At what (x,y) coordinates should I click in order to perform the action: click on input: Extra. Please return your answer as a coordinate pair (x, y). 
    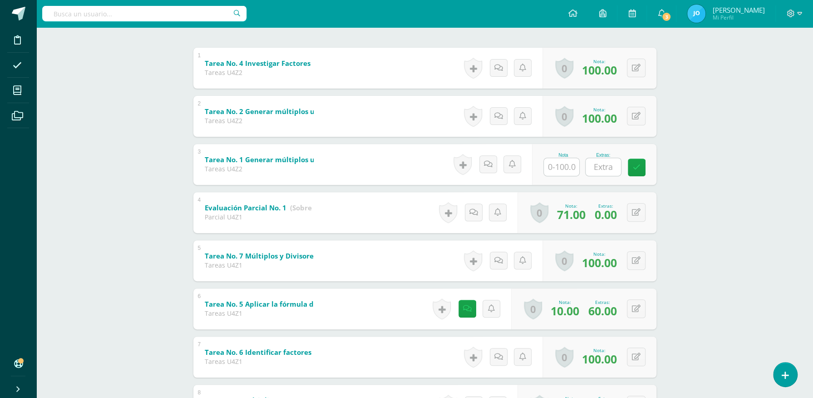
    Looking at the image, I should click on (603, 167).